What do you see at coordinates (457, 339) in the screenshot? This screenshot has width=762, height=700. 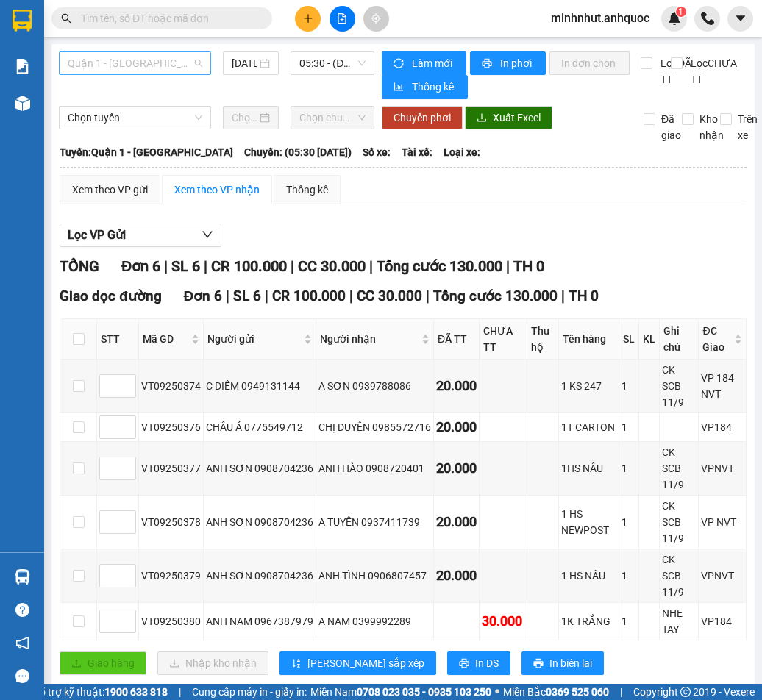 I see `th: ĐÃ TT` at bounding box center [457, 339].